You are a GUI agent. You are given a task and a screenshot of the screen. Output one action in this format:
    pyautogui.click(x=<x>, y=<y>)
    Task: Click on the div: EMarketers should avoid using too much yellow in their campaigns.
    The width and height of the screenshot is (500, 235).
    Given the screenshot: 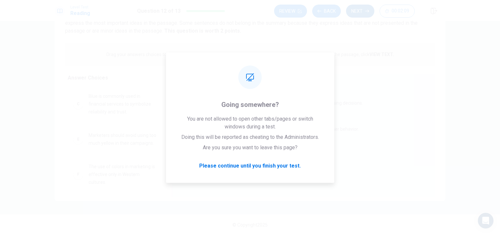 What is the action you would take?
    pyautogui.click(x=115, y=139)
    